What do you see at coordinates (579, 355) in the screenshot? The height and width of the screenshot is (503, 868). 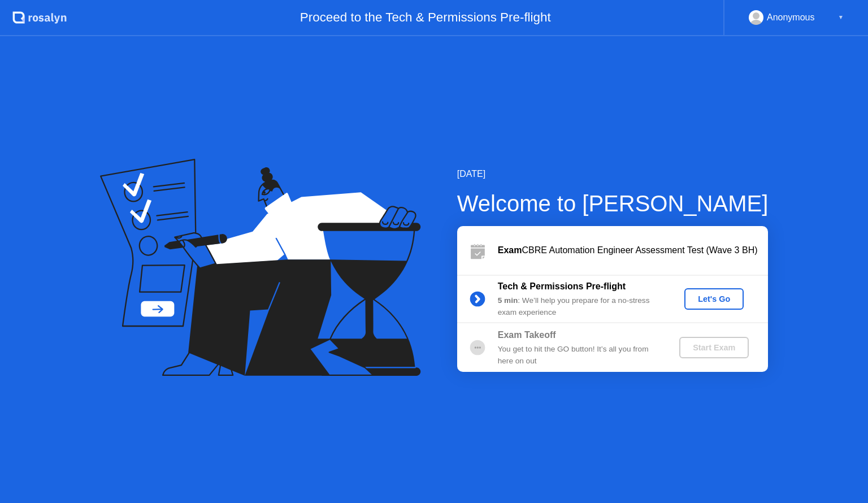 I see `div: You get to hit the GO button! It’s all you from here on out` at bounding box center [579, 355].